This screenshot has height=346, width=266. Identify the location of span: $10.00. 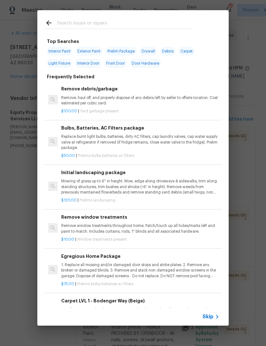
(68, 239).